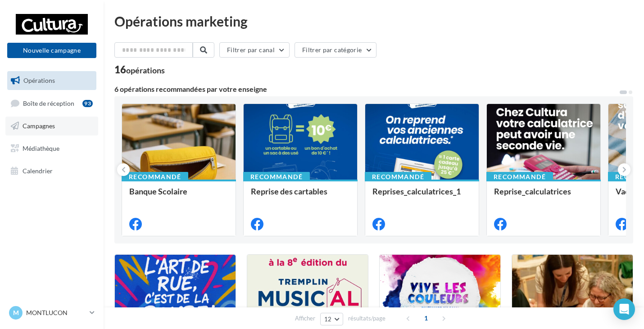 The image size is (644, 329). I want to click on div: Opérations marketing, so click(373, 21).